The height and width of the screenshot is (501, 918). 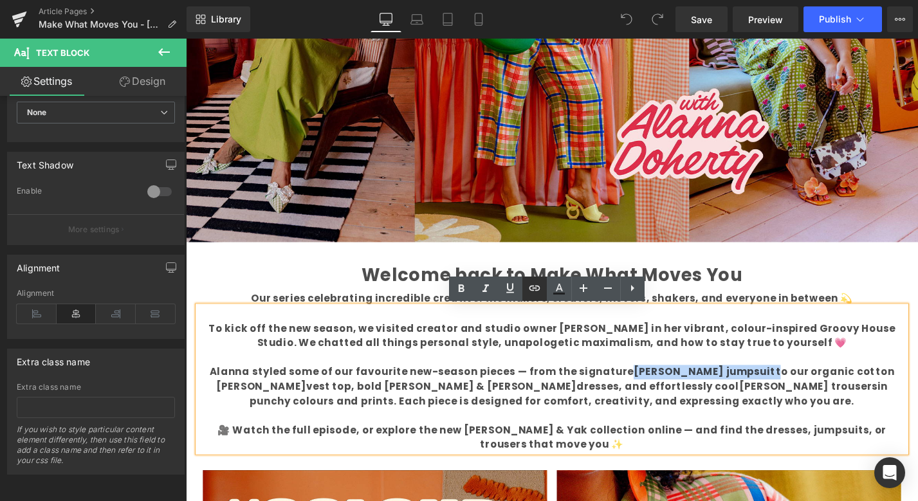 I want to click on p: More settings, so click(x=94, y=230).